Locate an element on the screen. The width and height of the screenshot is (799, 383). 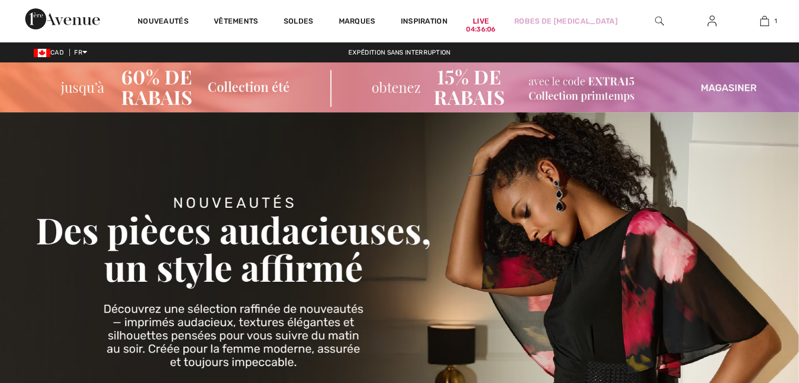
img: Mon panier is located at coordinates (764, 21).